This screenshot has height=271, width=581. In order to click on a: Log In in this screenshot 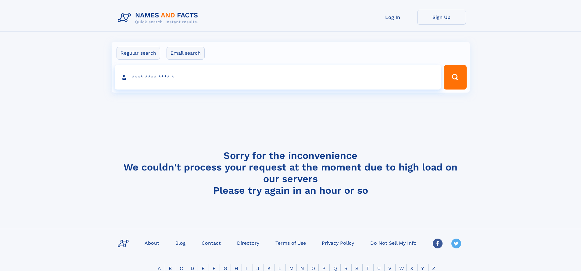, I will do `click(393, 17)`.